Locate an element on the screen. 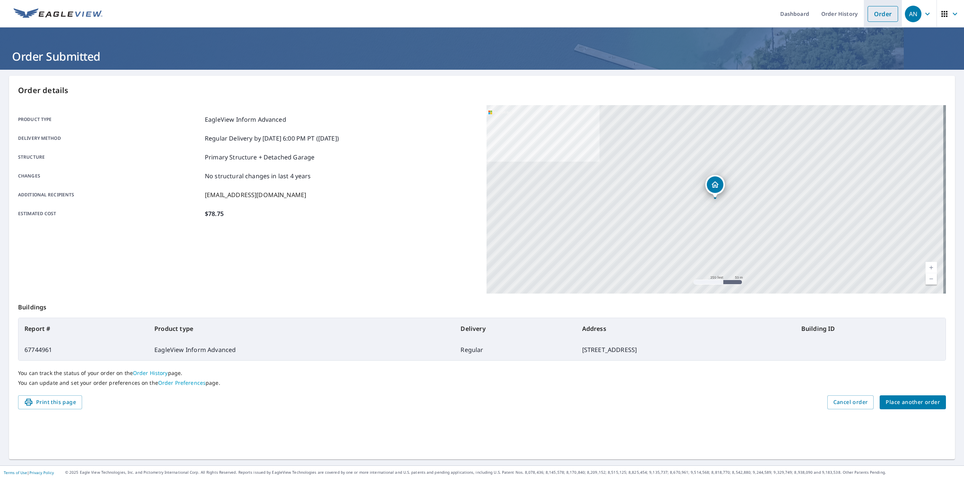 The width and height of the screenshot is (964, 479). div: Dropped pin, building 1, Residential property, 21 Paseo Vespertino Rancho Santa Margarita, CA 92688 is located at coordinates (715, 186).